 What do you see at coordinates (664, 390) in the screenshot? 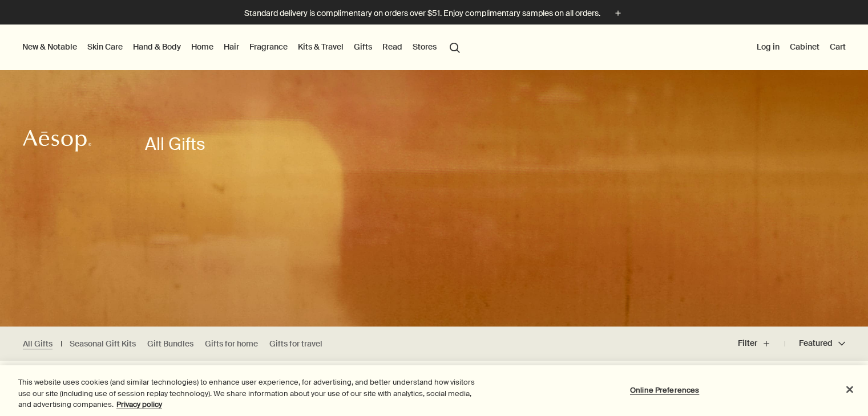
I see `button: Online Preferences, Opens the preference center dialog` at bounding box center [664, 390].